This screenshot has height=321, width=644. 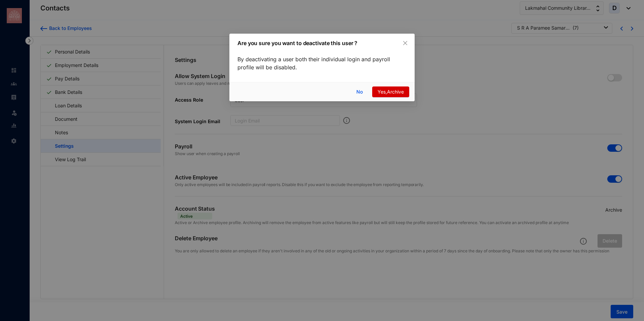 What do you see at coordinates (390, 92) in the screenshot?
I see `span: Yes,Archive` at bounding box center [390, 92].